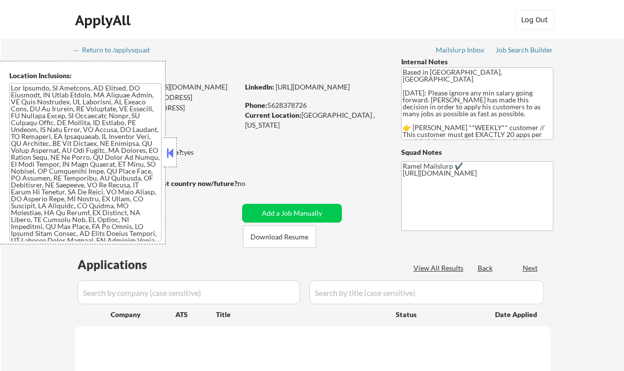  Describe the element at coordinates (116, 50) in the screenshot. I see `div: ← Return to /applysquad` at that location.